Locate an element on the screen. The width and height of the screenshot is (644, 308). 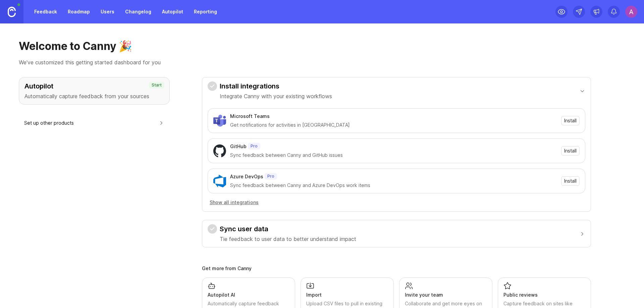
div: Sync feedback between Canny and Azure DevOps work items is located at coordinates (393, 185).